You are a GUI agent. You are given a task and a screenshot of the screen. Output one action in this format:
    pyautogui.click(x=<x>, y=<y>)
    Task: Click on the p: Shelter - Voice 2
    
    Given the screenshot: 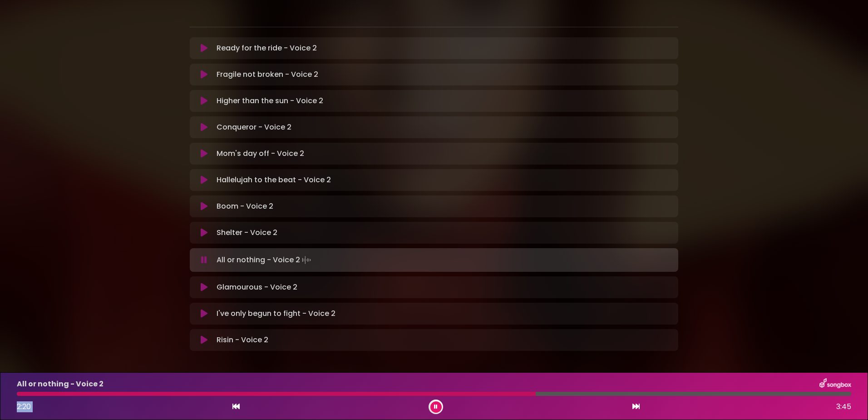 What is the action you would take?
    pyautogui.click(x=247, y=232)
    